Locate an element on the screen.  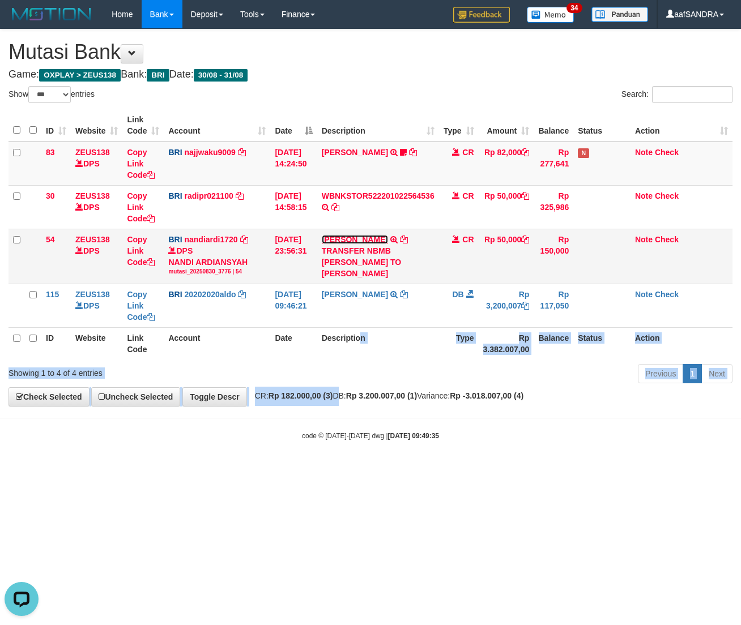
td: Rp 117,050 is located at coordinates (553, 305).